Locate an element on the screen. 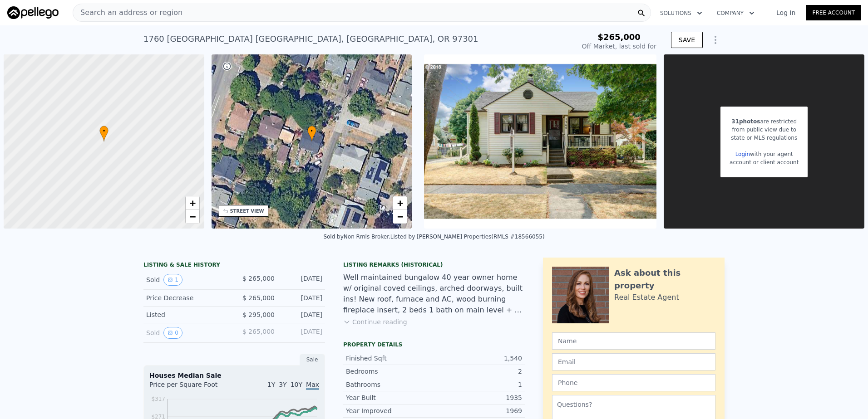  span: with your agent is located at coordinates (771, 154).